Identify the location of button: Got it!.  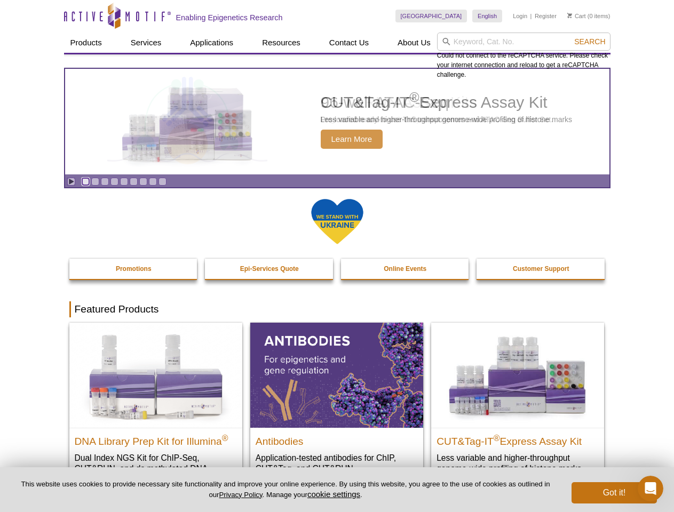
(614, 493).